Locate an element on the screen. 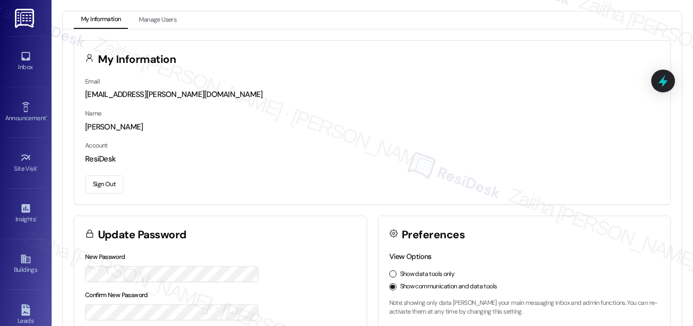 This screenshot has width=693, height=326. button: Sign Out is located at coordinates (104, 184).